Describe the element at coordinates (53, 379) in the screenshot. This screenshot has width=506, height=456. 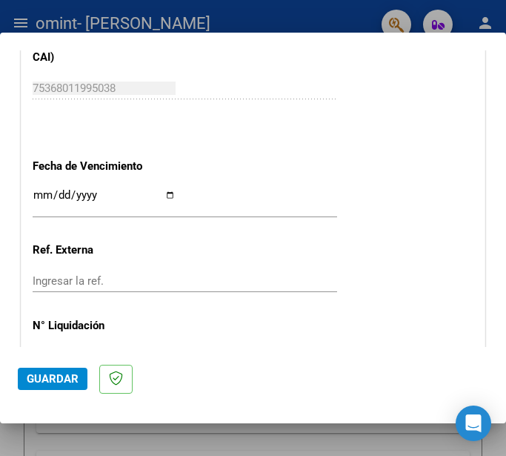
I see `span: Guardar` at that location.